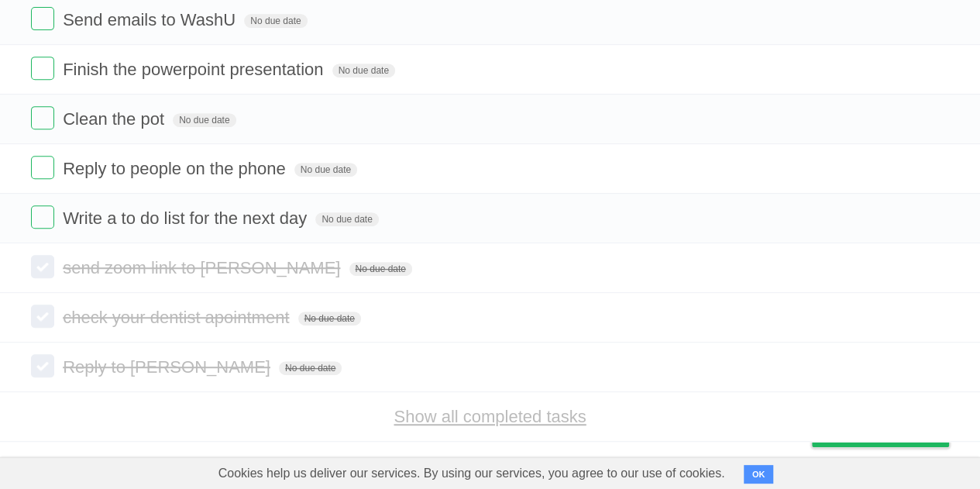 The width and height of the screenshot is (980, 489). What do you see at coordinates (490, 416) in the screenshot?
I see `a: Show all completed tasks` at bounding box center [490, 416].